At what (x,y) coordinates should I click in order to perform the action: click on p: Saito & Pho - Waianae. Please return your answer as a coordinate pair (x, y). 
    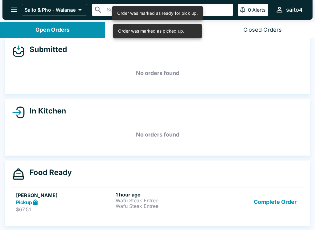
    Looking at the image, I should click on (50, 10).